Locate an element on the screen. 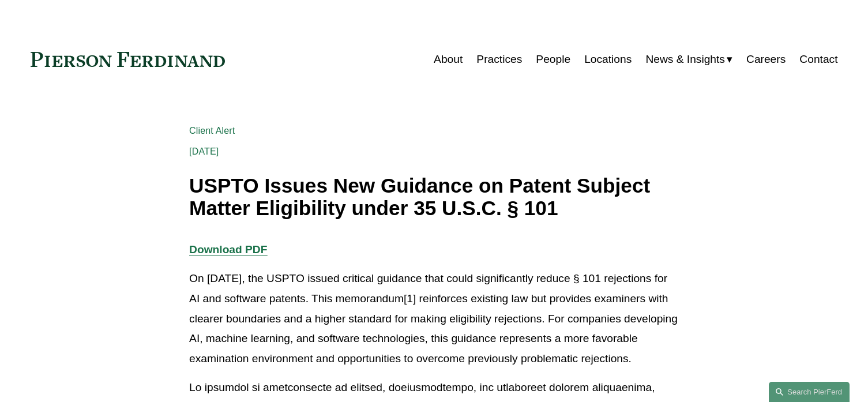  a: People is located at coordinates (553, 59).